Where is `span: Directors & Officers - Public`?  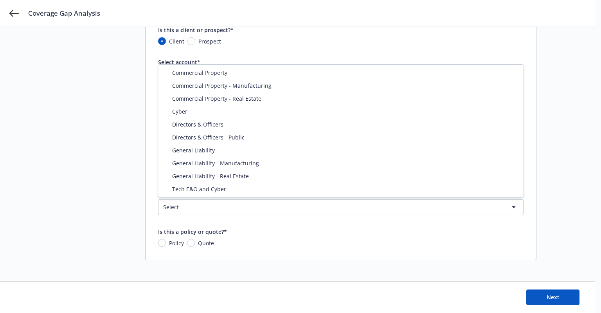
span: Directors & Officers - Public is located at coordinates (208, 137).